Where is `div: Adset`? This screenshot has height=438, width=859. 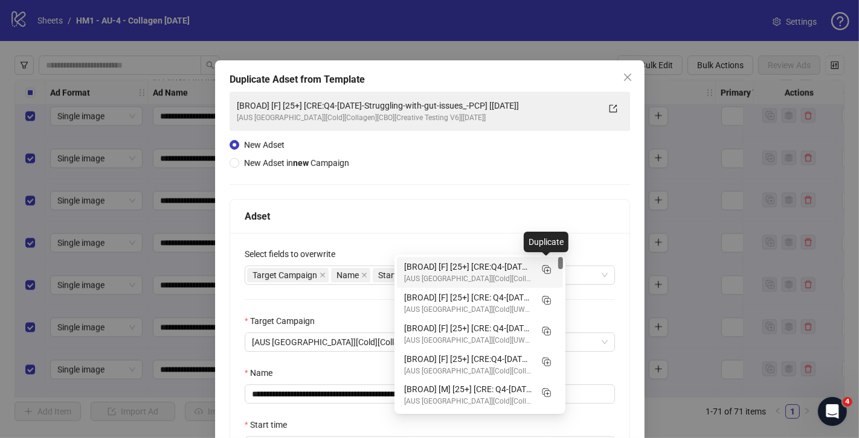
div: Adset is located at coordinates (429, 216).